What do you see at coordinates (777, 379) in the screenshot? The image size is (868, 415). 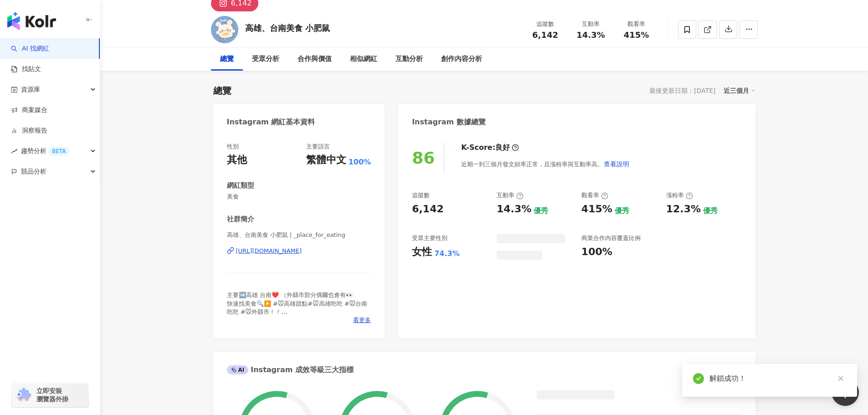 I see `div: 解鎖成功！` at bounding box center [777, 379].